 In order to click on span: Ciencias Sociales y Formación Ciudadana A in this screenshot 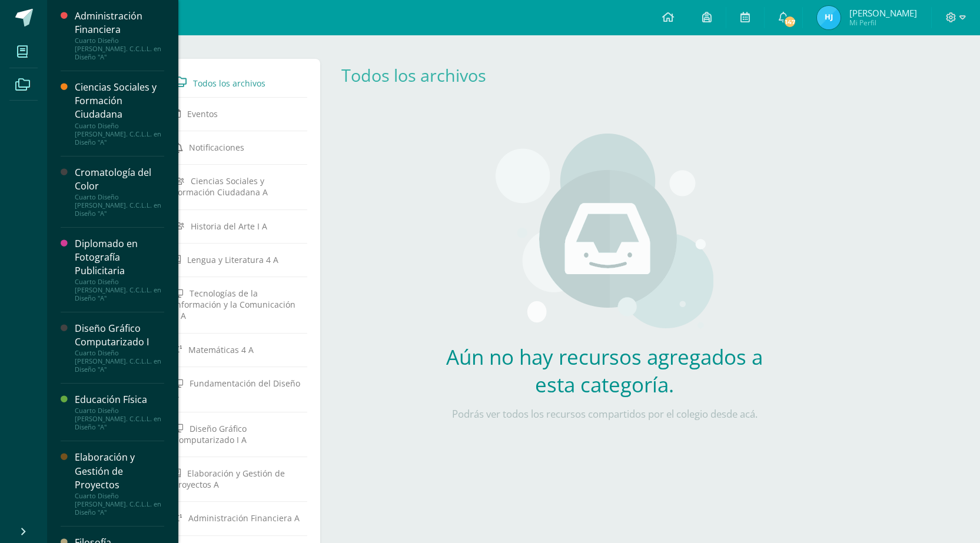, I will do `click(221, 186)`.